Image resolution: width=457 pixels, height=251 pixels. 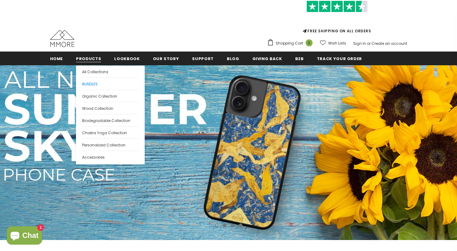 What do you see at coordinates (233, 59) in the screenshot?
I see `span: Blog` at bounding box center [233, 59].